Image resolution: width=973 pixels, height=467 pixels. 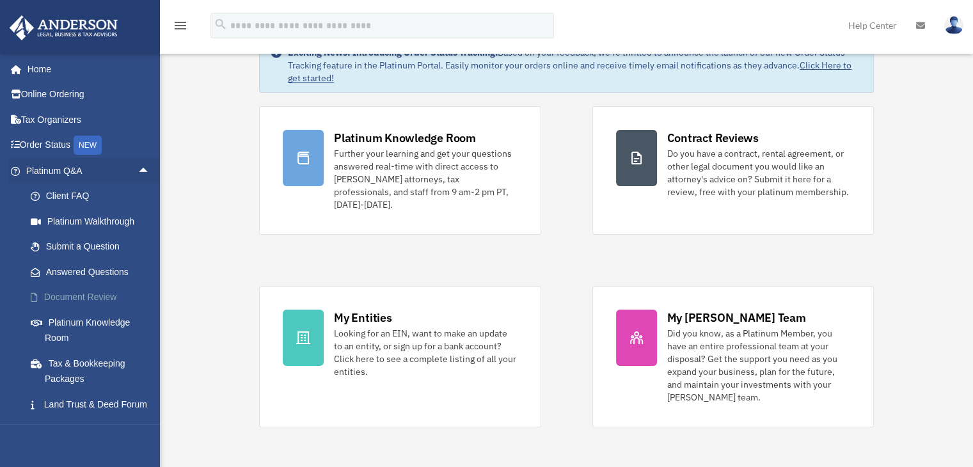 I want to click on div: NEW, so click(x=88, y=145).